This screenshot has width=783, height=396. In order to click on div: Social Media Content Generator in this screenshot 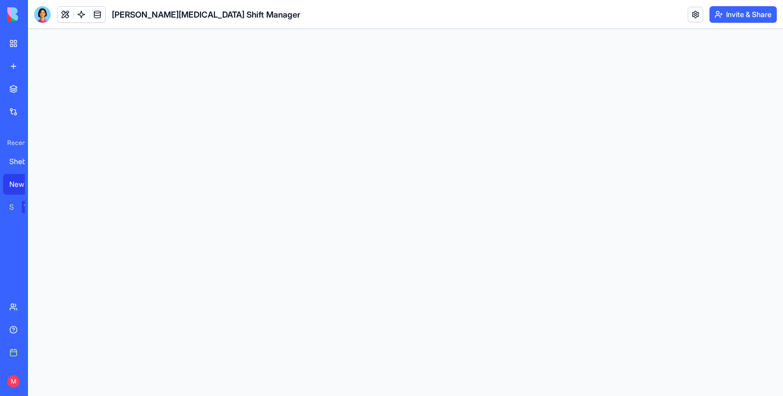, I will do `click(12, 207)`.